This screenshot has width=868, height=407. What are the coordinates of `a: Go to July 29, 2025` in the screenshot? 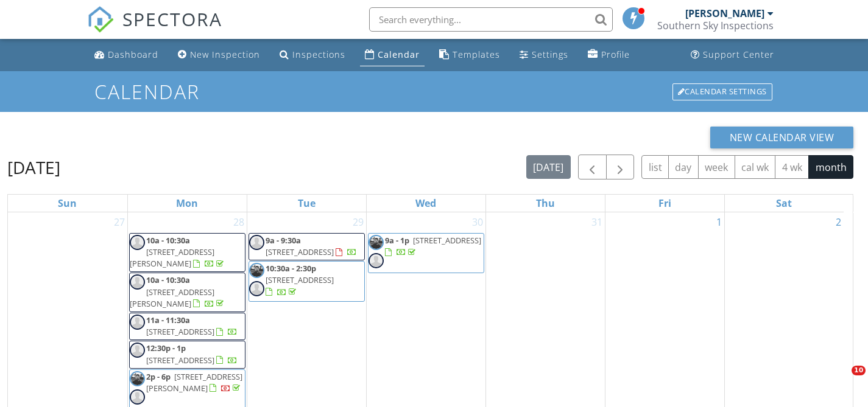 It's located at (358, 222).